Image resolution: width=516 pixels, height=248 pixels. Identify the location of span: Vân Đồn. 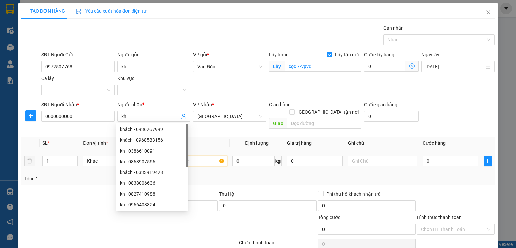
(230, 66).